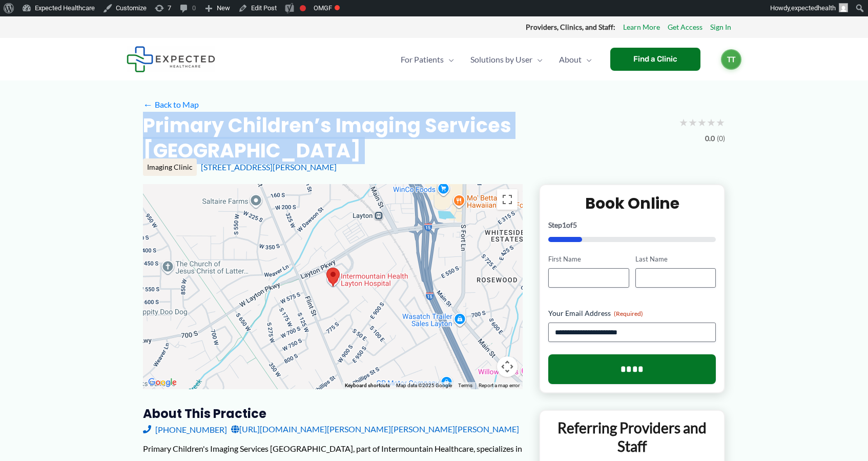  Describe the element at coordinates (303, 8) in the screenshot. I see `div: Focus keyphrase not set` at that location.